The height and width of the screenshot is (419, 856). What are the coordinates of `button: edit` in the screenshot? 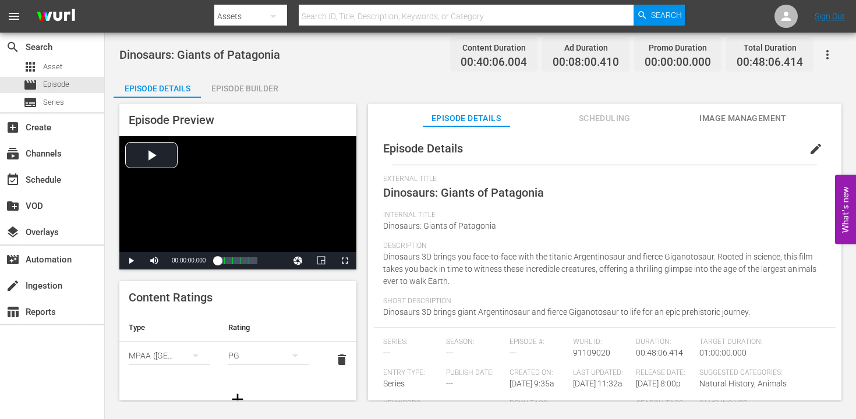 It's located at (816, 149).